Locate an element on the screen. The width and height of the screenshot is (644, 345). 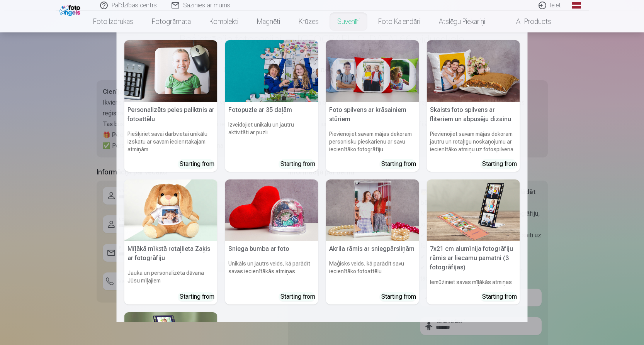
a: Sniega bumba ar fotoSniega bumba ar fotoUnikāls un jautrs veids, kā parādīt savas iecienītākās at... is located at coordinates (271, 242).